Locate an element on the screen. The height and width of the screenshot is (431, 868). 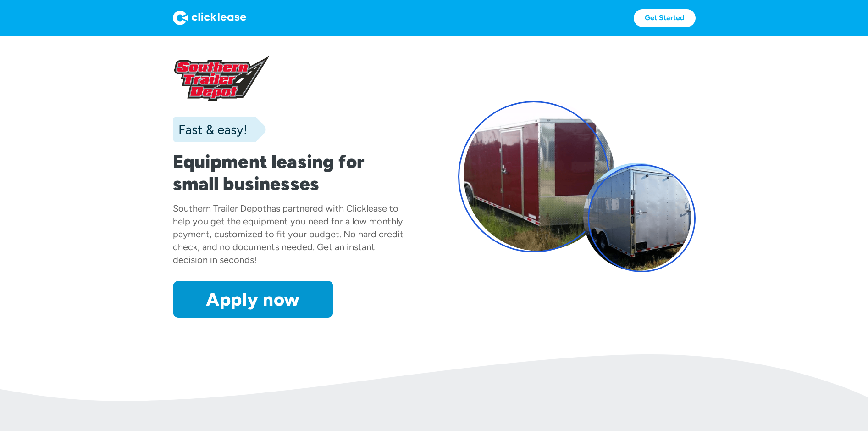
h1: Equipment leasing for small businesses is located at coordinates (292, 172).